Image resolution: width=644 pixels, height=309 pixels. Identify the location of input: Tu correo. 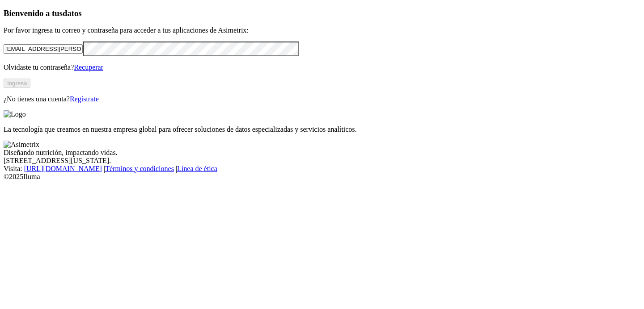
(43, 49).